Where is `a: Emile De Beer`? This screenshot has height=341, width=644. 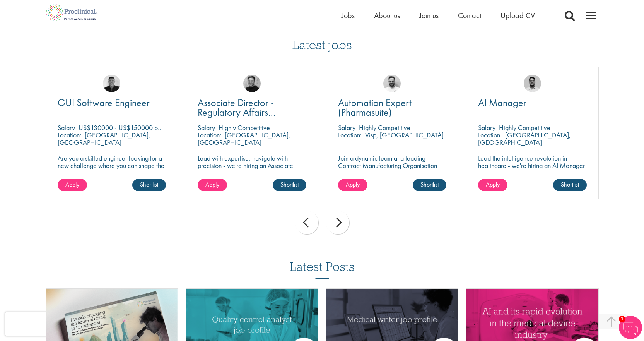 a: Emile De Beer is located at coordinates (391, 83).